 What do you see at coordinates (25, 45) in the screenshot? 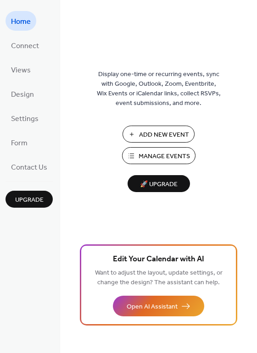
I see `a: Connect` at bounding box center [25, 45].